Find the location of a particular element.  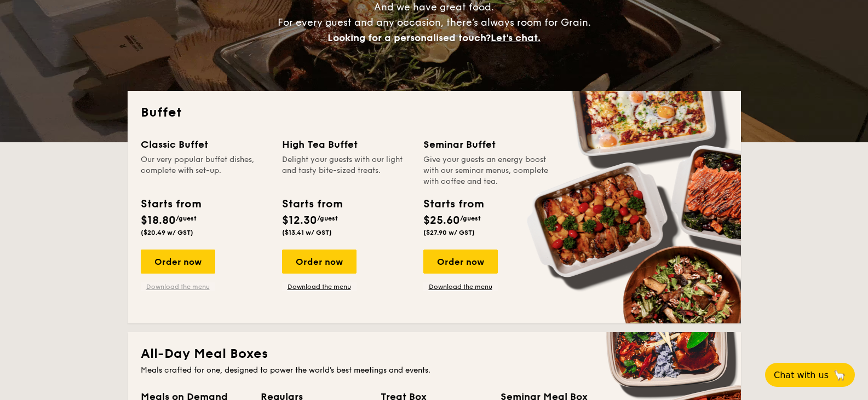

span: Chat with us is located at coordinates (801, 375).